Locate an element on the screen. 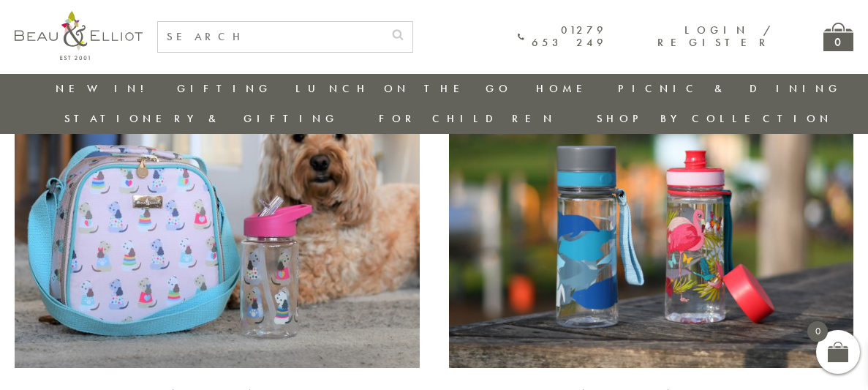 This screenshot has height=390, width=868. a: Gifting is located at coordinates (224, 89).